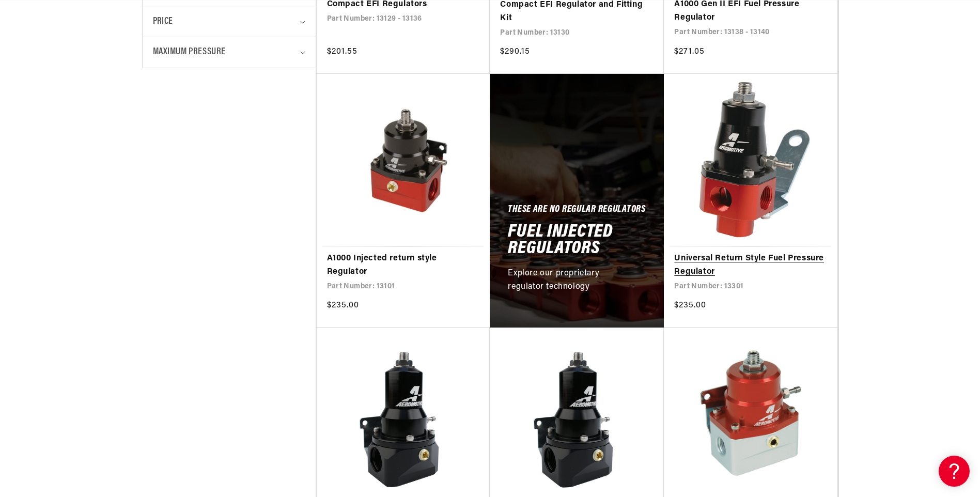  What do you see at coordinates (229, 53) in the screenshot?
I see `summary: Maximum Pressure (0 selected)` at bounding box center [229, 53].